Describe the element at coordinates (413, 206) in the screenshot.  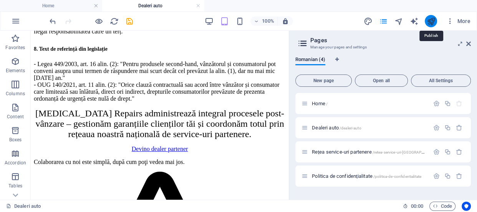
I see `h6: Session time` at that location.